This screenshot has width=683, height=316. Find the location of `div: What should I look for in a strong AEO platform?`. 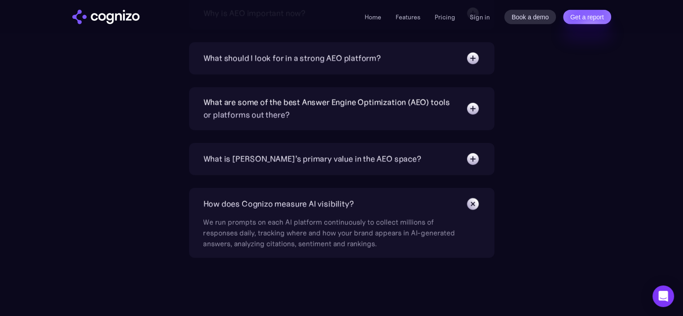

div: What should I look for in a strong AEO platform? is located at coordinates (292, 58).